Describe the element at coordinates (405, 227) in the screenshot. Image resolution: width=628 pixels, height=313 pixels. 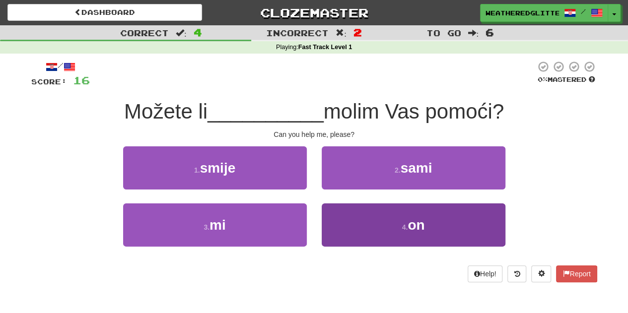
I see `small: 4 .` at that location.